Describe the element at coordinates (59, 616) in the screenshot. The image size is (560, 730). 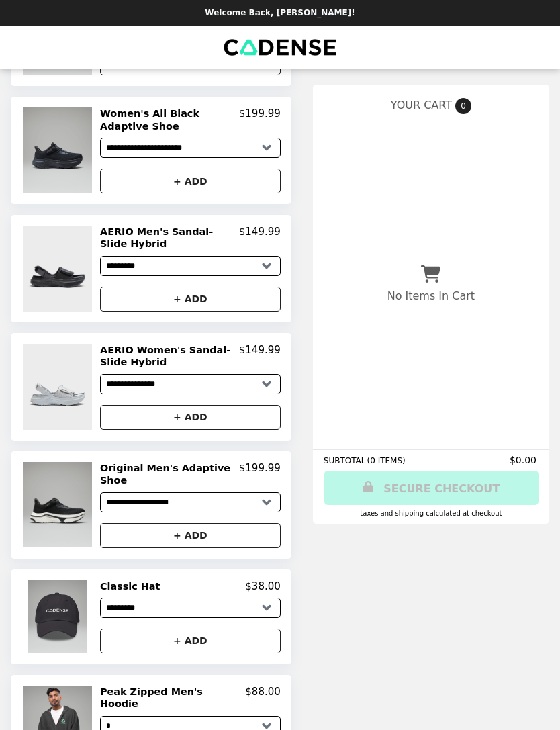
I see `img: Classic Hat` at that location.